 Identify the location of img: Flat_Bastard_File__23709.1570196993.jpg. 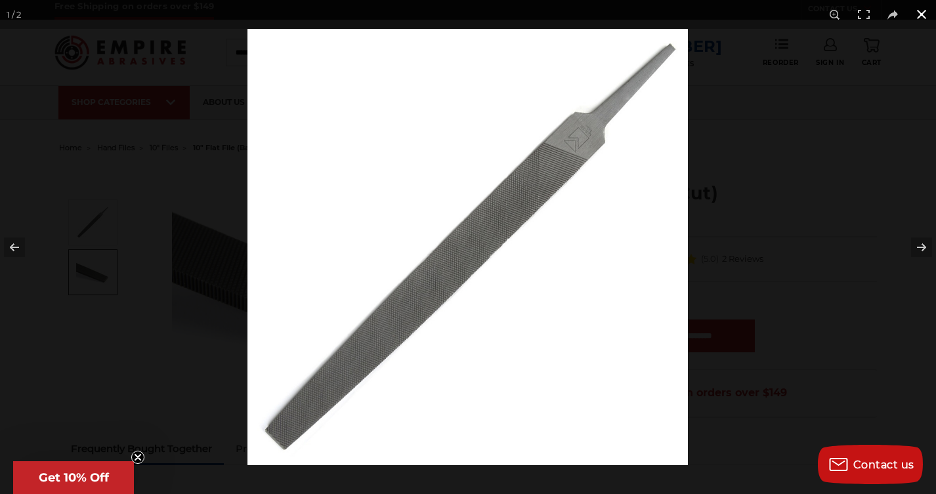
(467, 247).